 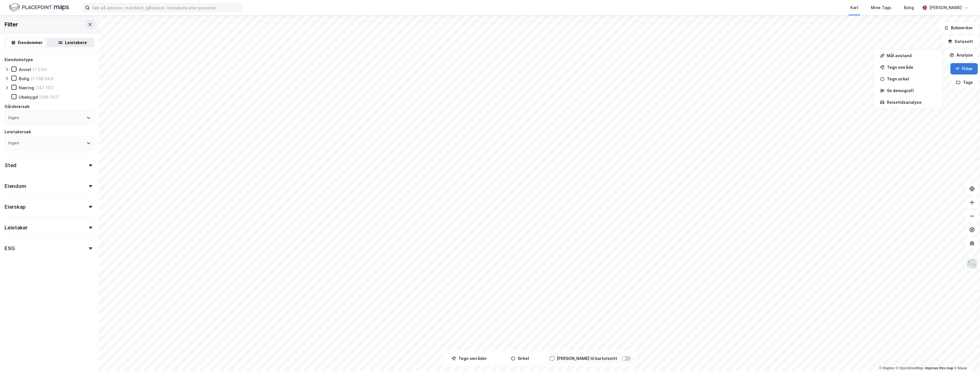 What do you see at coordinates (912, 102) in the screenshot?
I see `div: Reisetidsanalyse` at bounding box center [912, 102].